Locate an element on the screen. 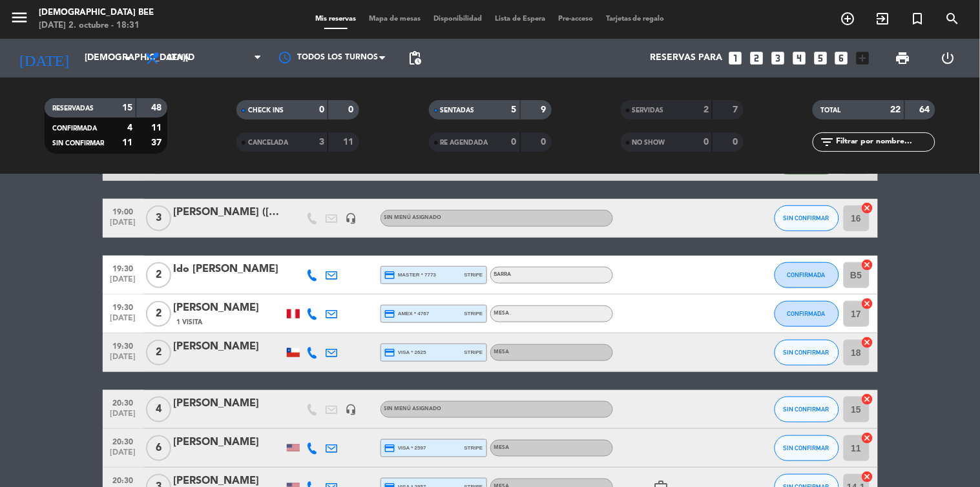  span: SENTADAS is located at coordinates (457, 110).